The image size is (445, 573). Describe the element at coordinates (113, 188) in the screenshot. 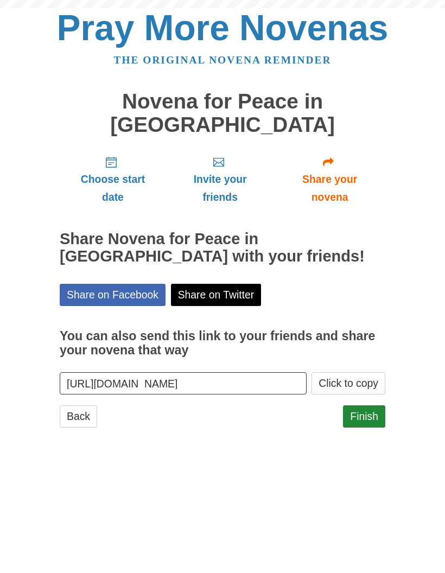

I see `span: Choose start date` at that location.